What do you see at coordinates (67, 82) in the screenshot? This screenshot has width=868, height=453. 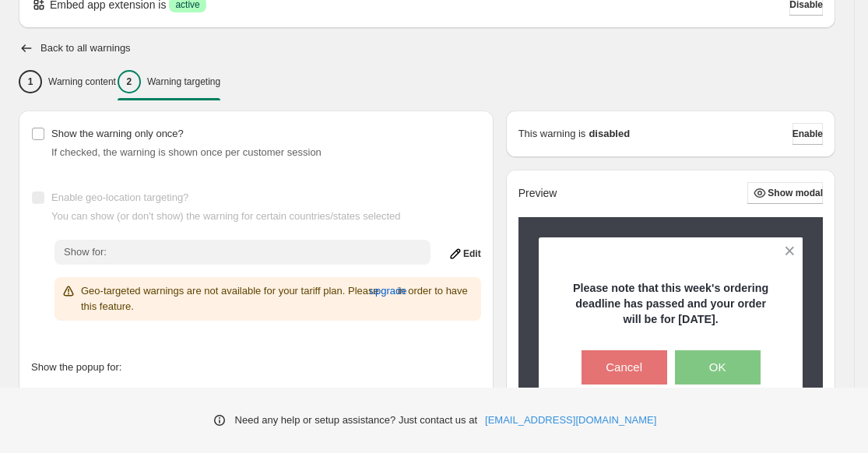 I see `button: 1Warning content` at bounding box center [67, 82].